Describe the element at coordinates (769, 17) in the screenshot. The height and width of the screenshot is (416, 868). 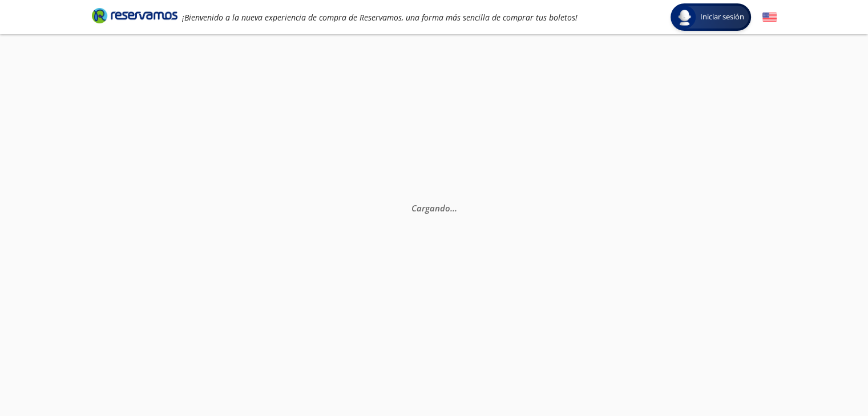
I see `button: English` at that location.